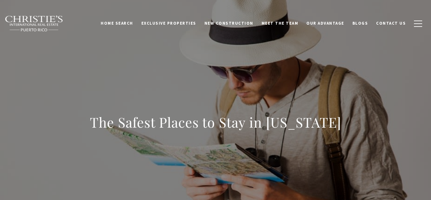 Image resolution: width=431 pixels, height=200 pixels. I want to click on a: Home Search, so click(117, 23).